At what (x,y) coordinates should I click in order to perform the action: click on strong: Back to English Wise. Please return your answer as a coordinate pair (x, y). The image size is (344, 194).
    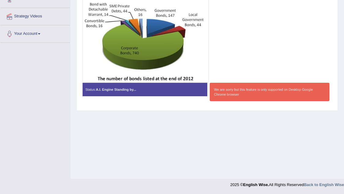
    Looking at the image, I should click on (324, 185).